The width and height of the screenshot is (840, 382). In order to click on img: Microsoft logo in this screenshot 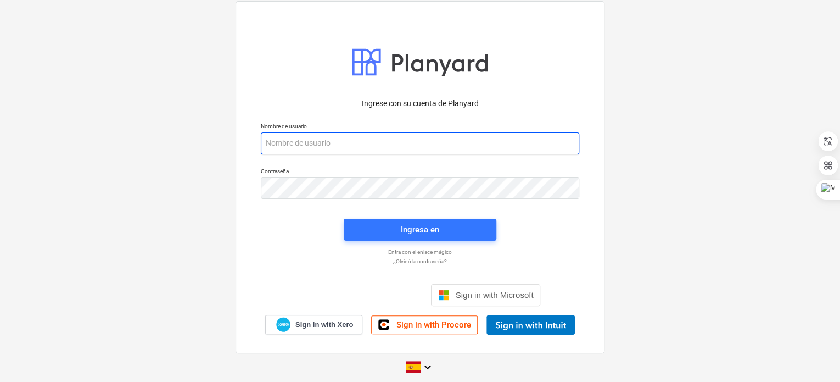, I will do `click(444, 295)`.